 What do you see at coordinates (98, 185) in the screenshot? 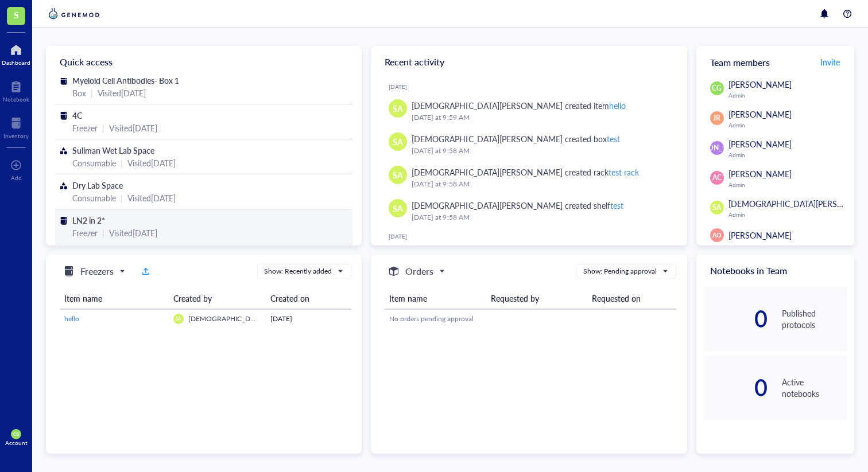
I see `span: Dry Lab Space` at bounding box center [98, 185].